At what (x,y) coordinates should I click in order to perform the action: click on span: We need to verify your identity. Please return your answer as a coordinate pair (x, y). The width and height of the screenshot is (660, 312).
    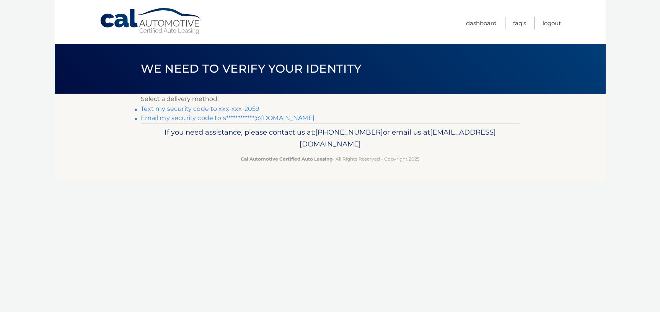
    Looking at the image, I should click on (251, 68).